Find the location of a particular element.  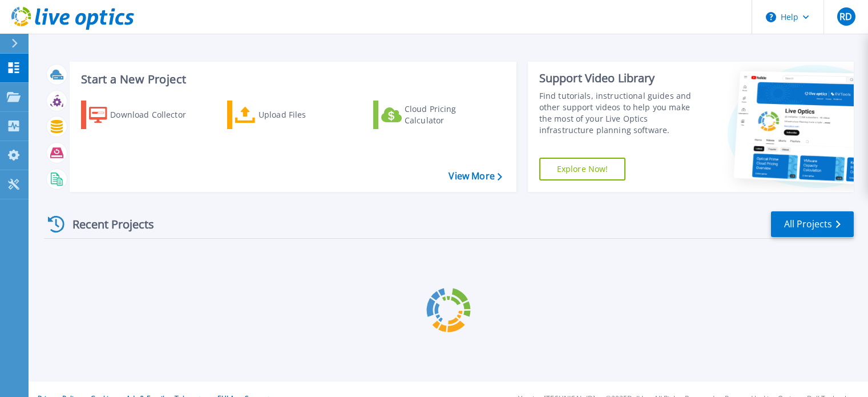

div: Recent Projects is located at coordinates (107, 224).